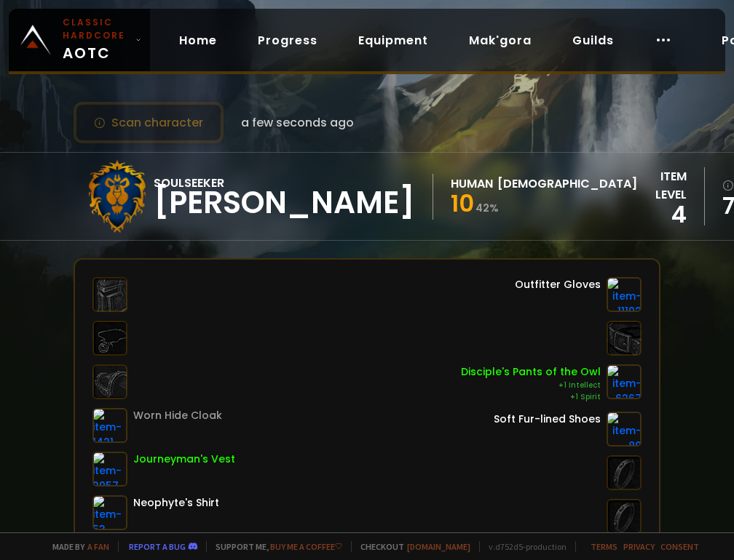  Describe the element at coordinates (297, 122) in the screenshot. I see `span: a few seconds ago` at that location.